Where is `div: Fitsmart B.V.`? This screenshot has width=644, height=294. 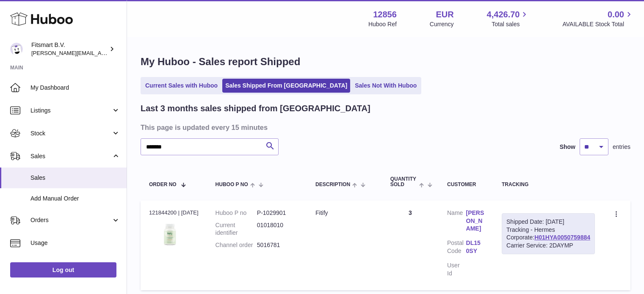
div: Fitsmart B.V. is located at coordinates (69, 49).